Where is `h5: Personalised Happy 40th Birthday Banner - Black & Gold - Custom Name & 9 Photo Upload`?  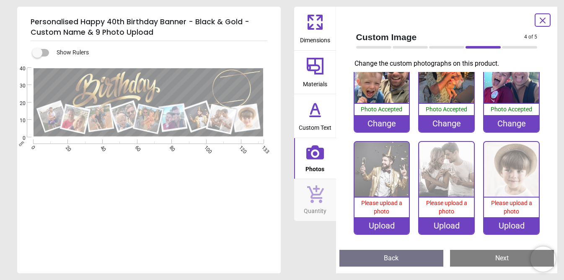
h5: Personalised Happy 40th Birthday Banner - Black & Gold - Custom Name & 9 Photo Upload is located at coordinates (149, 27).